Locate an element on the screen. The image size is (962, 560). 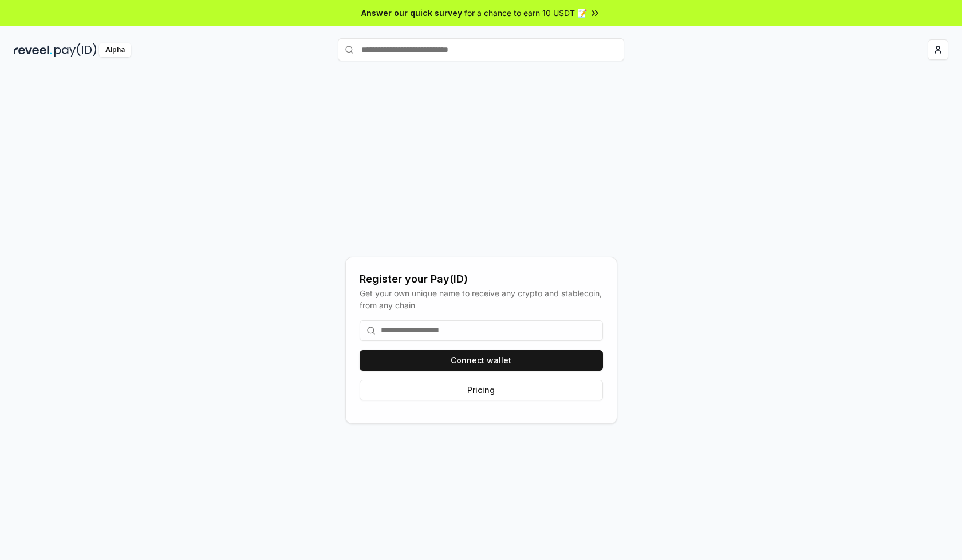
span: Answer our quick survey is located at coordinates (412, 12).